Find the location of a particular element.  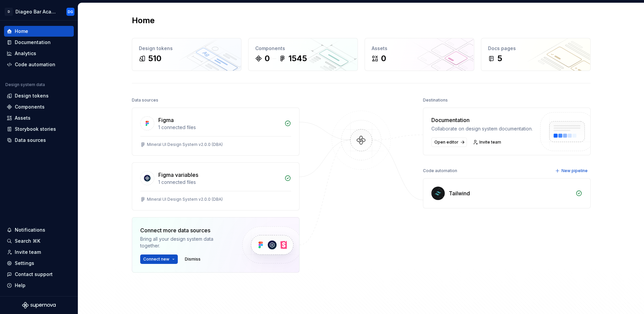

div: Figma variables is located at coordinates (178, 175).